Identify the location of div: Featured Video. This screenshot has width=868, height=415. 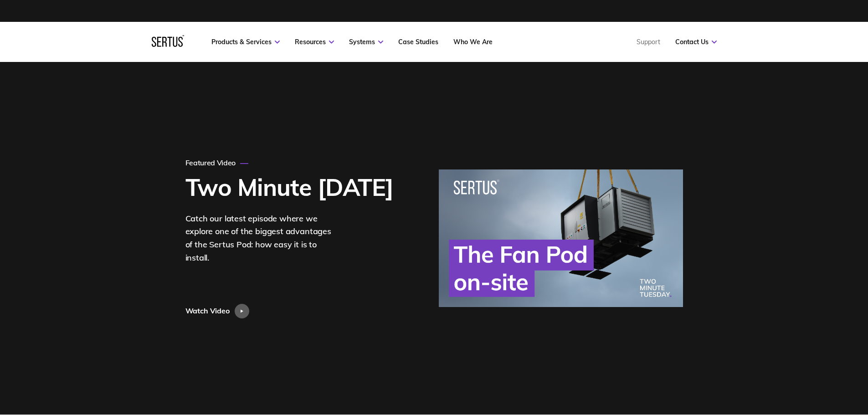
(217, 162).